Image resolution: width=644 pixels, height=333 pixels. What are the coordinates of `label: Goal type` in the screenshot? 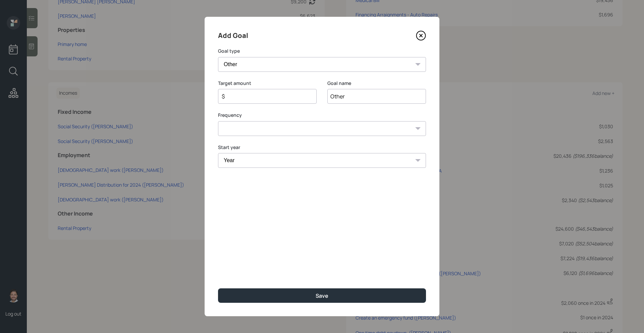 It's located at (322, 51).